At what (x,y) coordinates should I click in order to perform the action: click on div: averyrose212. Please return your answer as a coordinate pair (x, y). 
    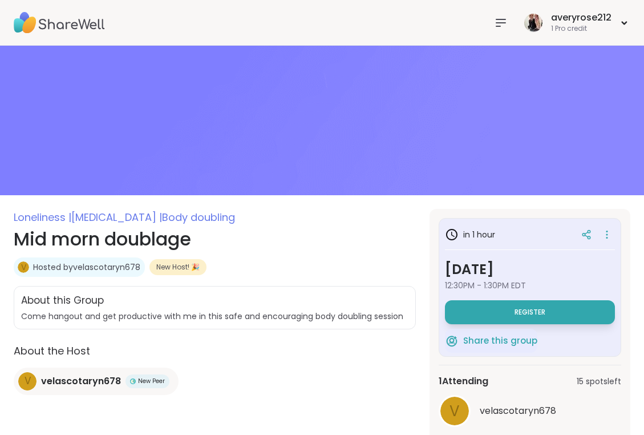
    Looking at the image, I should click on (581, 18).